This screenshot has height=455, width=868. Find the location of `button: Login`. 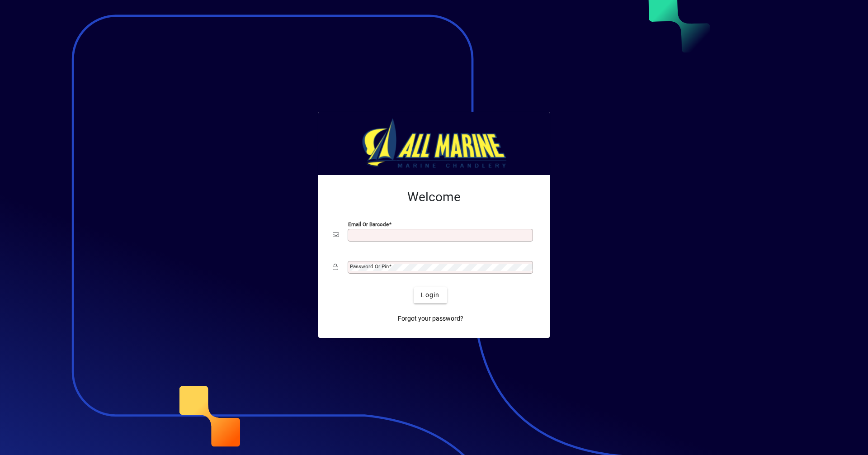

button: Login is located at coordinates (430, 296).